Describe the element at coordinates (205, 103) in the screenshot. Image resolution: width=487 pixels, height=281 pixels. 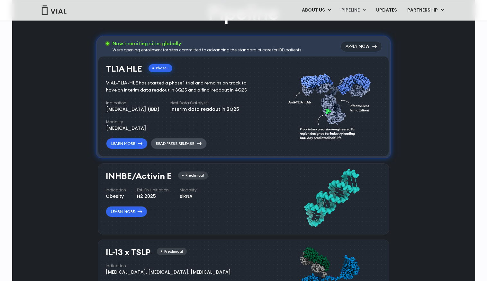
I see `h4: Next Data Catalyst` at that location.